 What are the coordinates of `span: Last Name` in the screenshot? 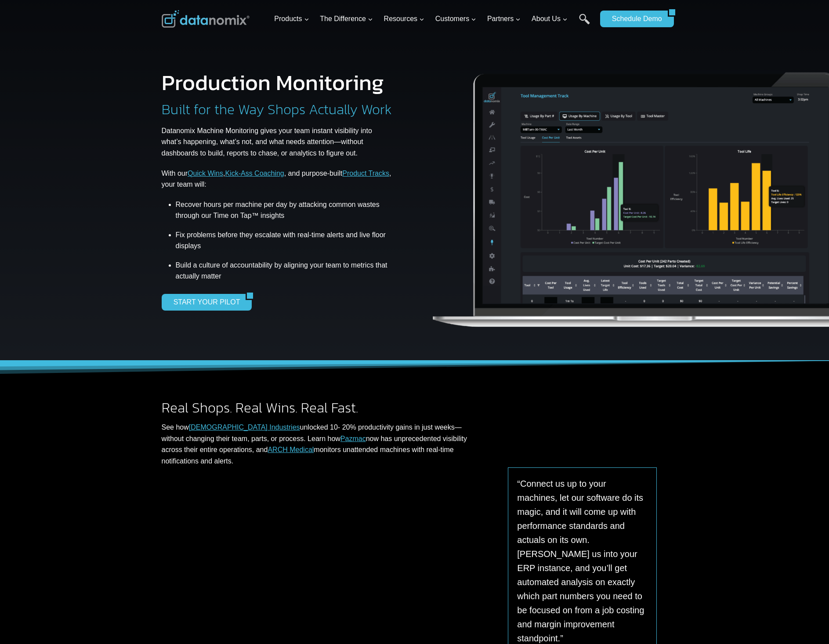 It's located at (212, 5).